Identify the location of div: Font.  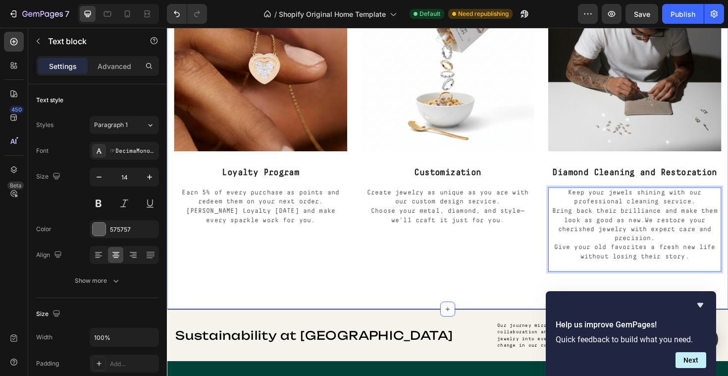
(42, 151).